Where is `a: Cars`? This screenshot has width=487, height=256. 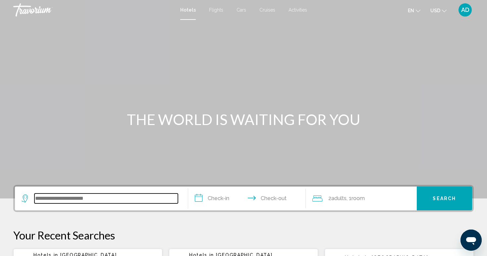
a: Cars is located at coordinates (241, 10).